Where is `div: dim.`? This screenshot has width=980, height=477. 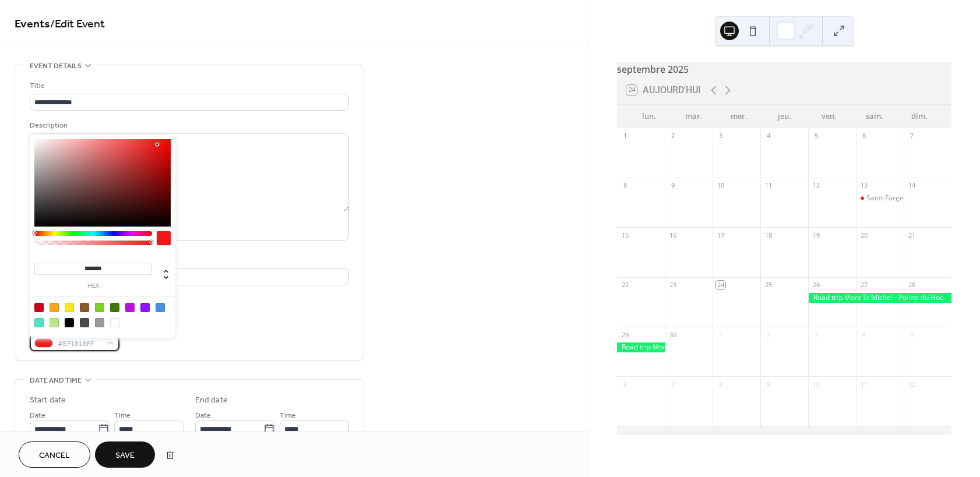 div: dim. is located at coordinates (920, 117).